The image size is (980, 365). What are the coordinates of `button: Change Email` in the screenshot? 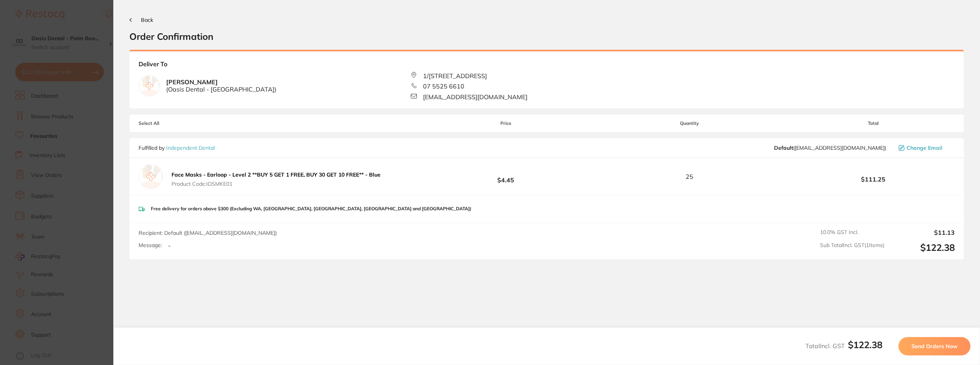 It's located at (925, 148).